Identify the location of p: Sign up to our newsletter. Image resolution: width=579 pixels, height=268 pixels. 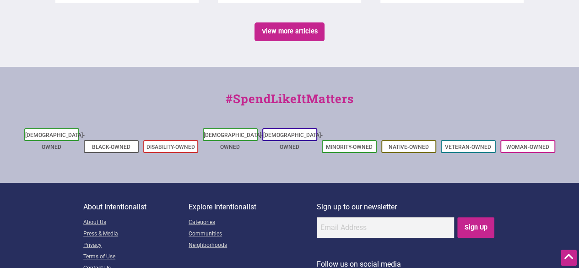
(406, 207).